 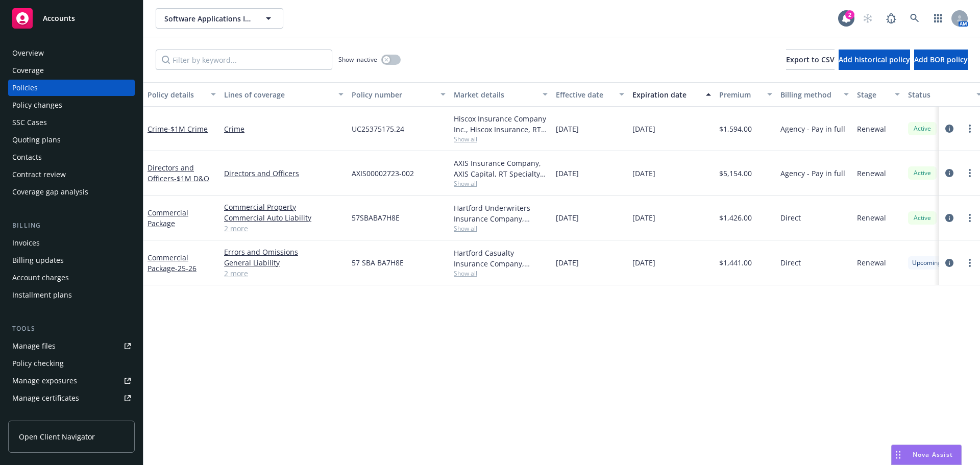 What do you see at coordinates (500, 95) in the screenshot?
I see `button: Market details` at bounding box center [500, 95].